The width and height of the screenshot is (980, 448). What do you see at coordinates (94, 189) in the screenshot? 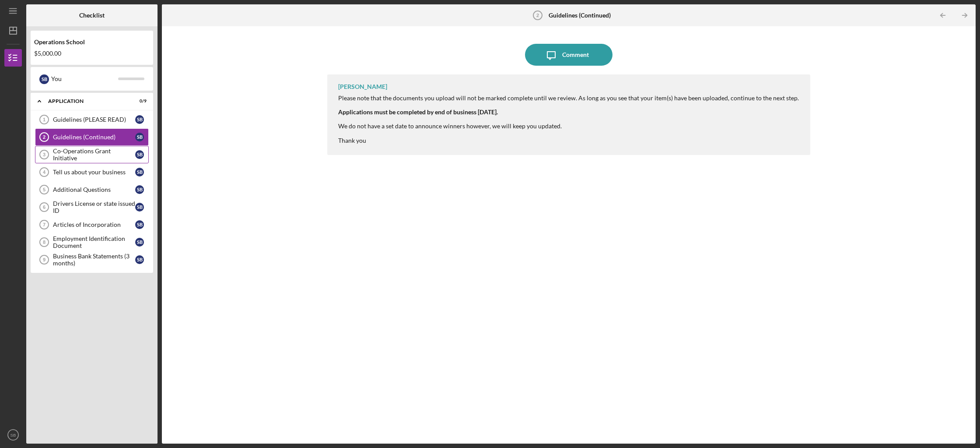
I see `div: Additional Questions` at bounding box center [94, 189].